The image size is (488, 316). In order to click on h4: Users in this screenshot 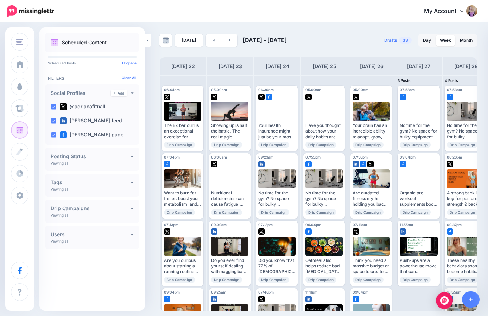, I will do `click(90, 235)`.